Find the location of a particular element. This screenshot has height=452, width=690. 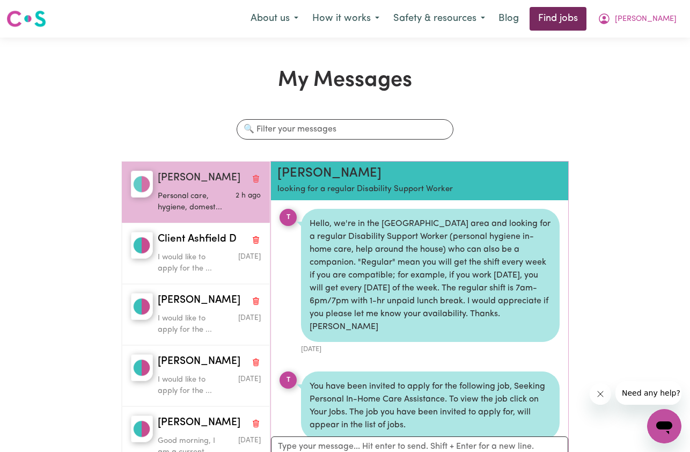

input: 🔍 Filter your messages is located at coordinates (345, 129).